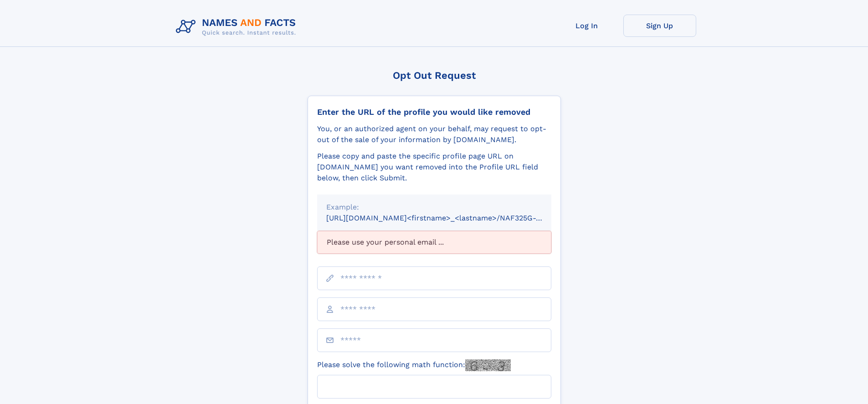 The height and width of the screenshot is (404, 868). Describe the element at coordinates (434, 243) in the screenshot. I see `div: Please use your personal email ...` at that location.